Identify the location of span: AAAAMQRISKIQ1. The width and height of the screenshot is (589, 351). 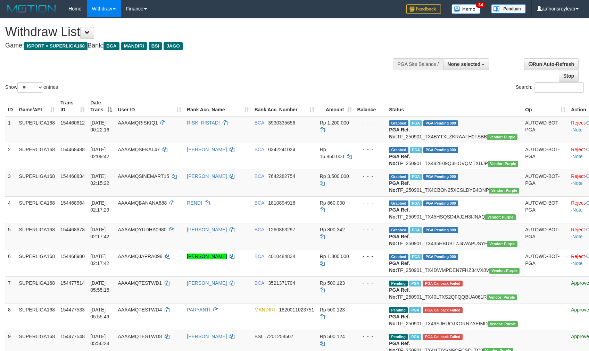
(138, 123).